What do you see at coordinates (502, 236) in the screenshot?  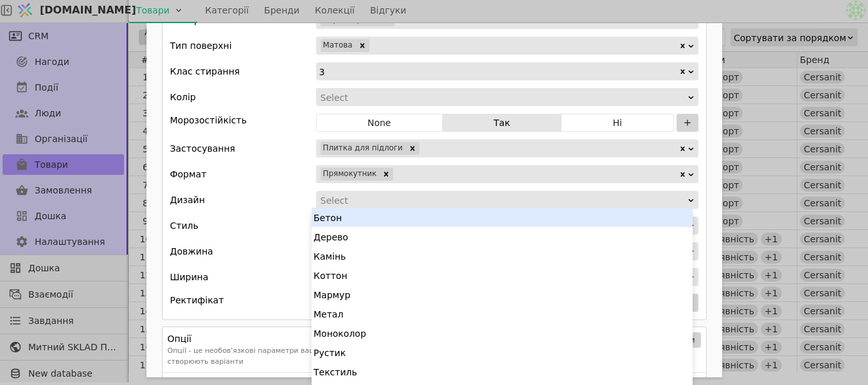 I see `div: Дерево` at bounding box center [502, 236].